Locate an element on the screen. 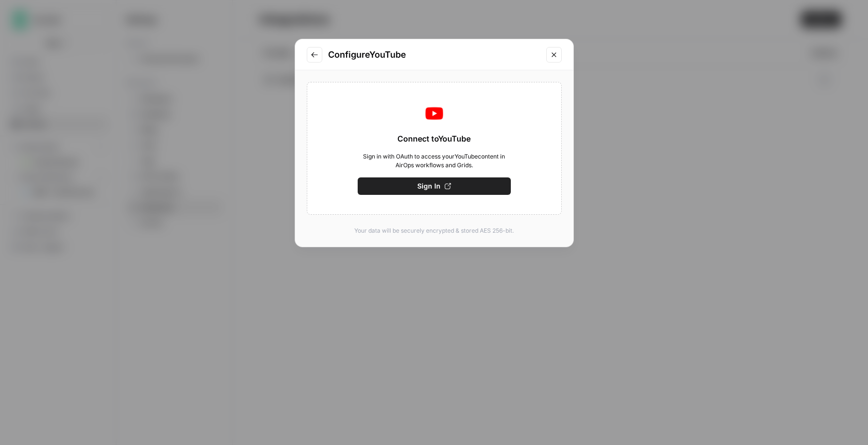 This screenshot has height=445, width=868. button: Go to previous step is located at coordinates (315, 55).